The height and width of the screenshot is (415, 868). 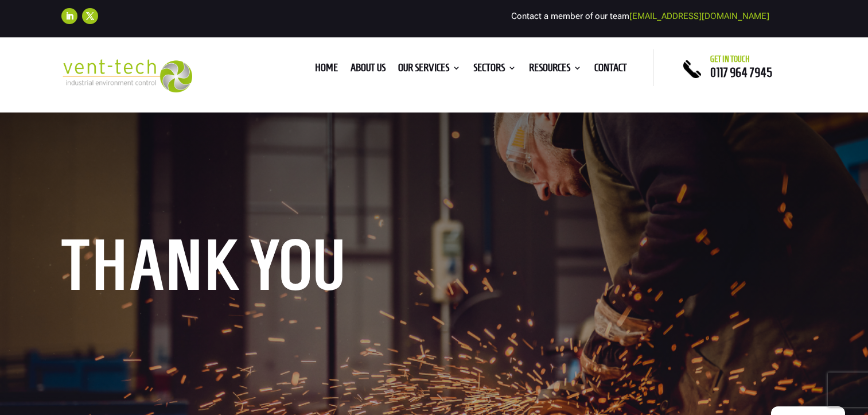 I want to click on a: Contact, so click(x=611, y=70).